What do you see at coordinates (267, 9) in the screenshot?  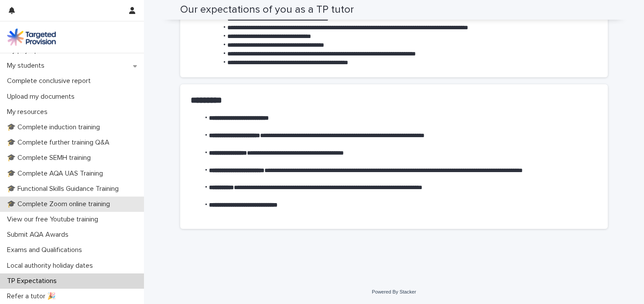 I see `h2: Our expectations of you as a TP tutor` at bounding box center [267, 9].